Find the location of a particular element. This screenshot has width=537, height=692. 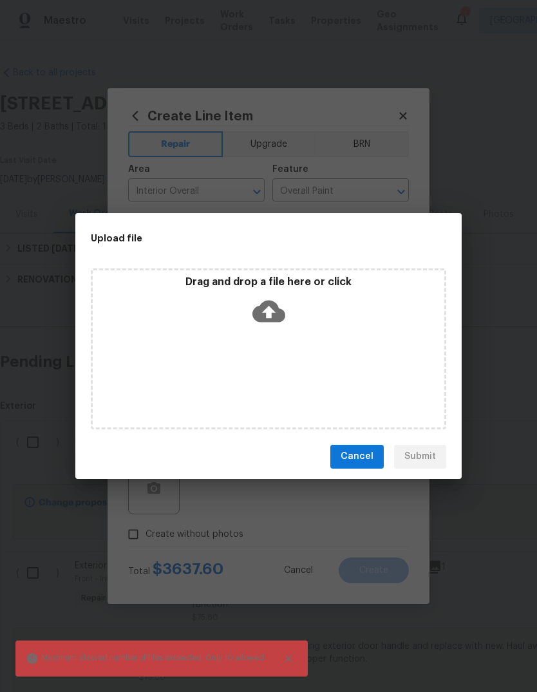

button: Cancel is located at coordinates (357, 457).